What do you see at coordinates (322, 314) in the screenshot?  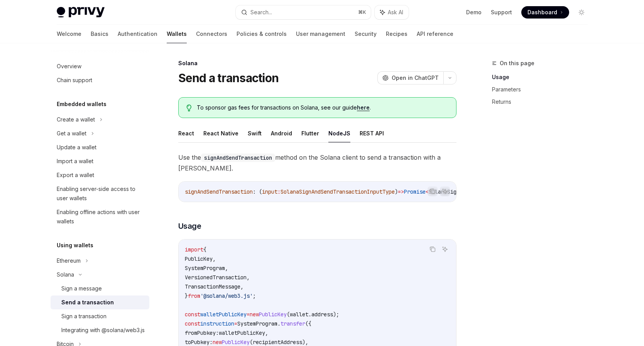 I see `span: address` at bounding box center [322, 314].